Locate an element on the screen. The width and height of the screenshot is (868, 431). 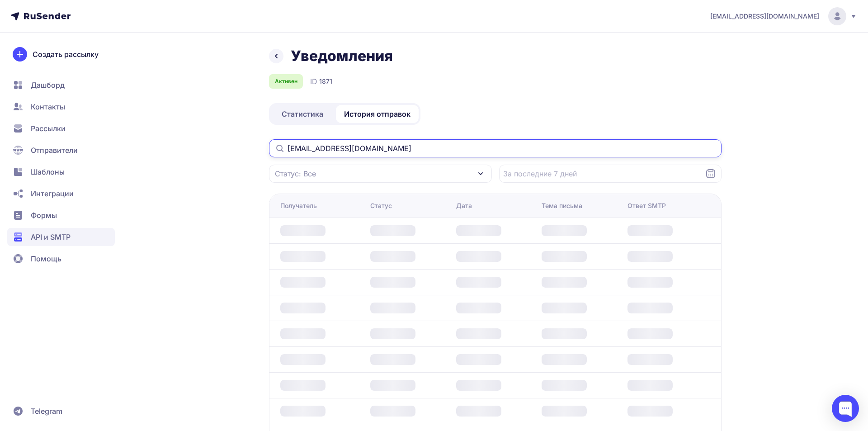
span: Контакты is located at coordinates (48, 107).